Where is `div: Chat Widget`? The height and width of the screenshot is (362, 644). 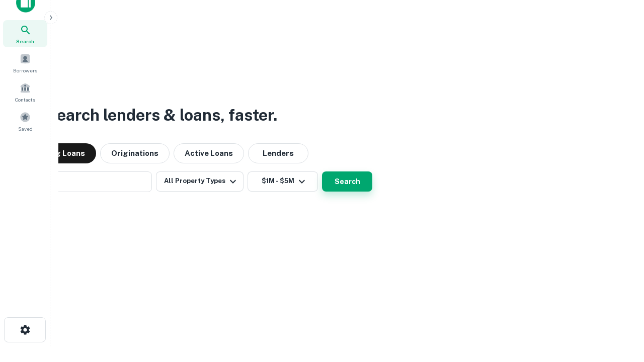
div: Chat Widget is located at coordinates (619, 306).